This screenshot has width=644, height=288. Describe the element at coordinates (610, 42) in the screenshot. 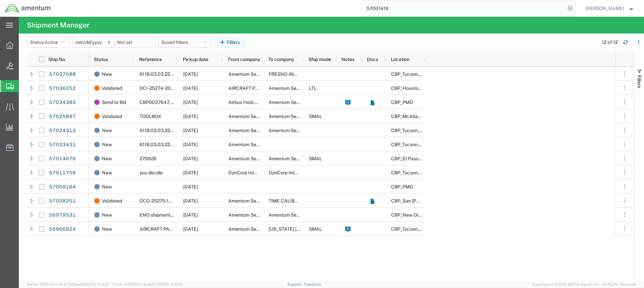

I see `div: 12 of 12` at that location.